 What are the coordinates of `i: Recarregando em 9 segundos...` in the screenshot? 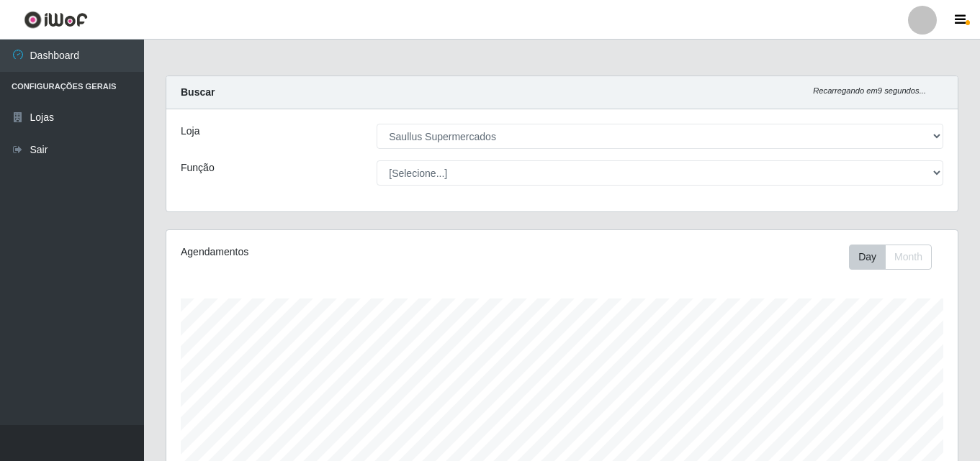 It's located at (870, 91).